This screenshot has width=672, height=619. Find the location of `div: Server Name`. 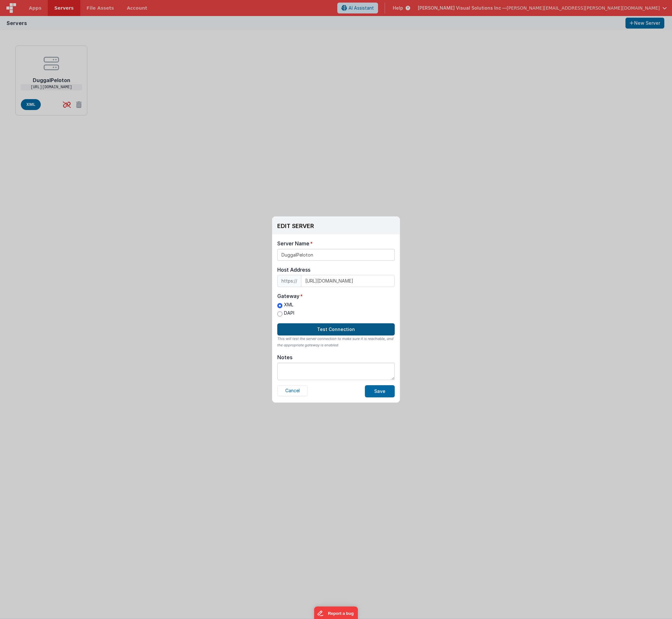

div: Server Name is located at coordinates (293, 243).